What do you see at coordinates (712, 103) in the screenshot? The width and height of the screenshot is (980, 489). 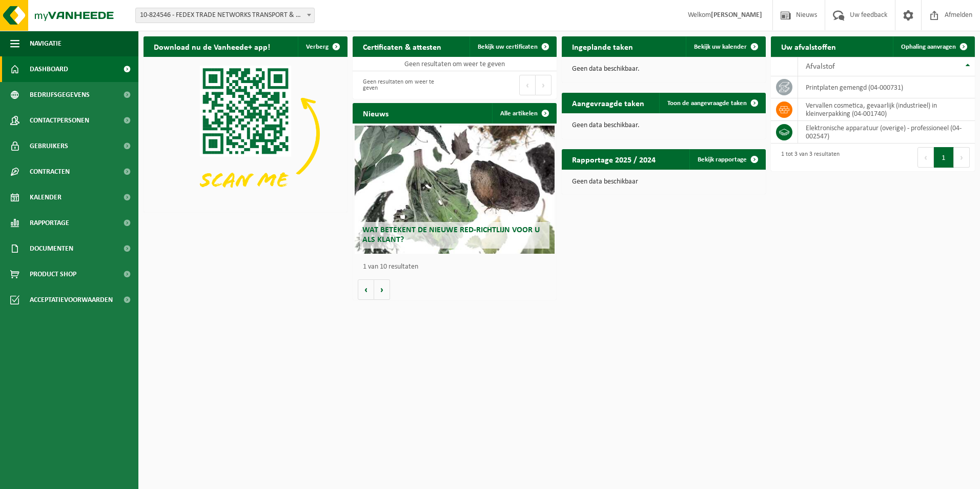 I see `a: Toon de aangevraagde taken` at bounding box center [712, 103].